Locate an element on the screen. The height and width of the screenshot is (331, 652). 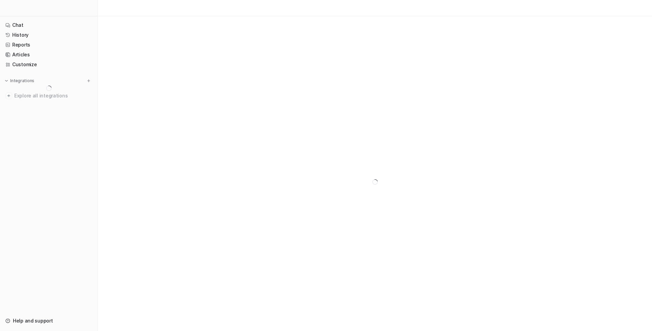
img: expand menu is located at coordinates (6, 81).